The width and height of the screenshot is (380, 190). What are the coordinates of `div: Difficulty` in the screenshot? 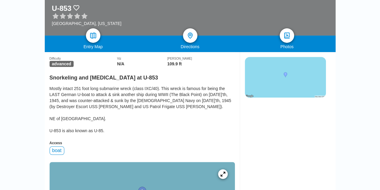 It's located at (83, 58).